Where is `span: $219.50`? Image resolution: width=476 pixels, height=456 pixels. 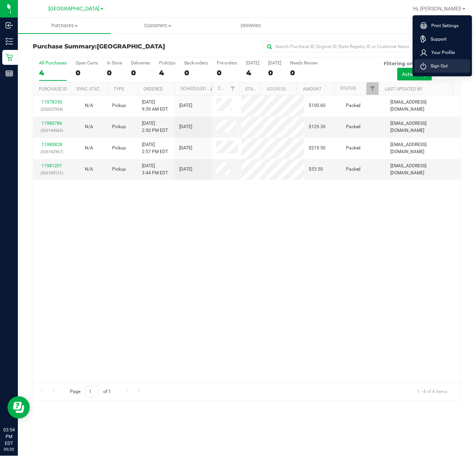 span: $219.50 is located at coordinates (317, 148).